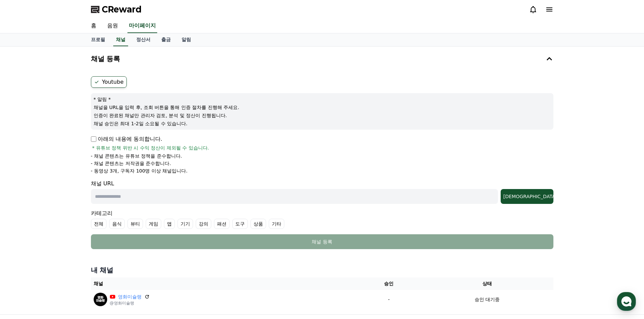  I want to click on label: 앱, so click(169, 224).